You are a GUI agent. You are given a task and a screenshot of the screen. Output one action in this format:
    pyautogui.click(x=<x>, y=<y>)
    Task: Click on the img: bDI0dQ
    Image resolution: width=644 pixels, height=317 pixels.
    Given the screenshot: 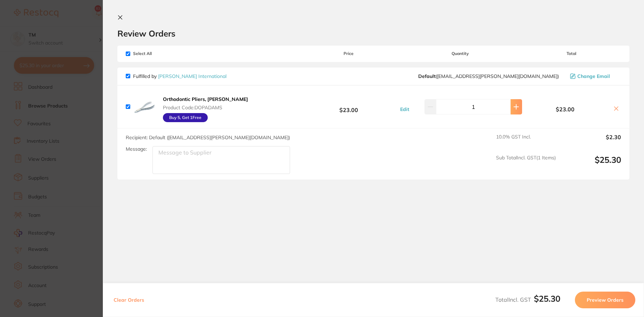 What is the action you would take?
    pyautogui.click(x=145, y=106)
    